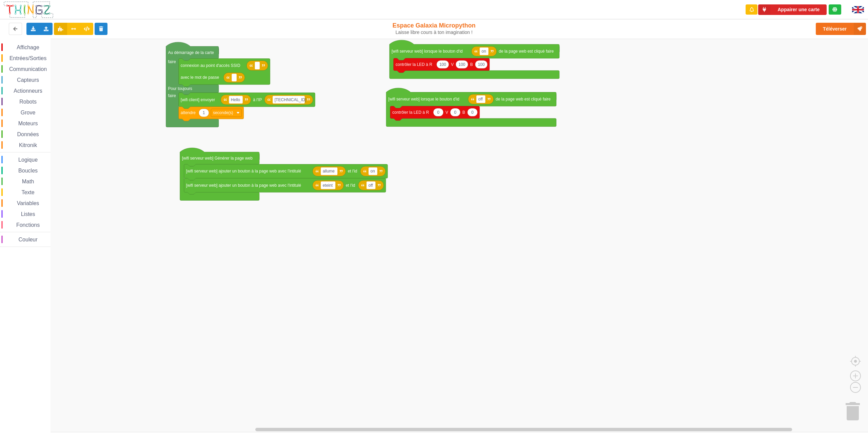 The image size is (868, 437). I want to click on span: Math, so click(28, 181).